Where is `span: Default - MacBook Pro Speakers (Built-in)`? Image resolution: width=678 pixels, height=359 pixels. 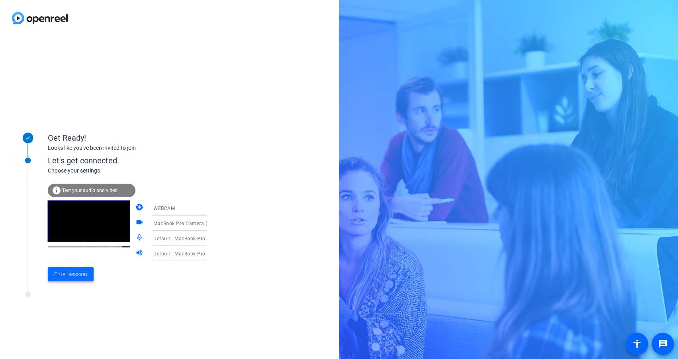 span: Default - MacBook Pro Speakers (Built-in) is located at coordinates (201, 253).